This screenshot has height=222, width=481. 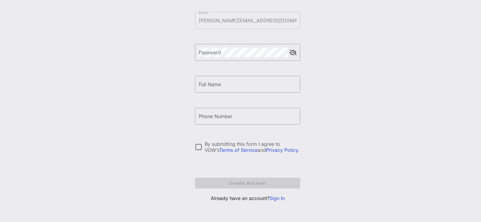 I want to click on button: append icon, so click(x=293, y=53).